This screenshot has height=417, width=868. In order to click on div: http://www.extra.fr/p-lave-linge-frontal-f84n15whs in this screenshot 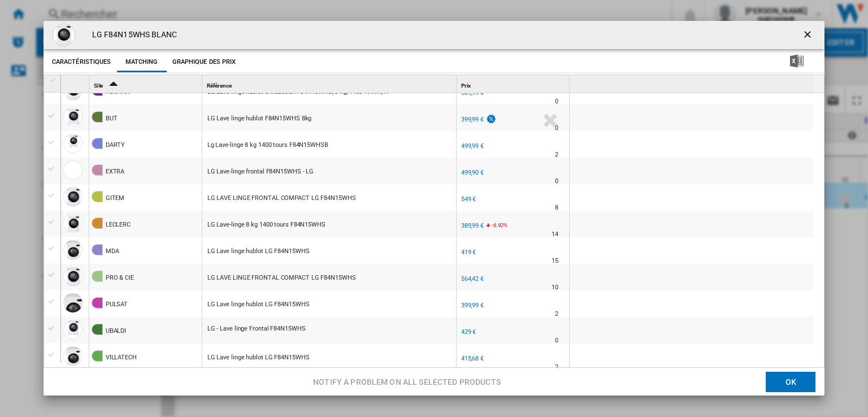, I will do `click(329, 170)`.